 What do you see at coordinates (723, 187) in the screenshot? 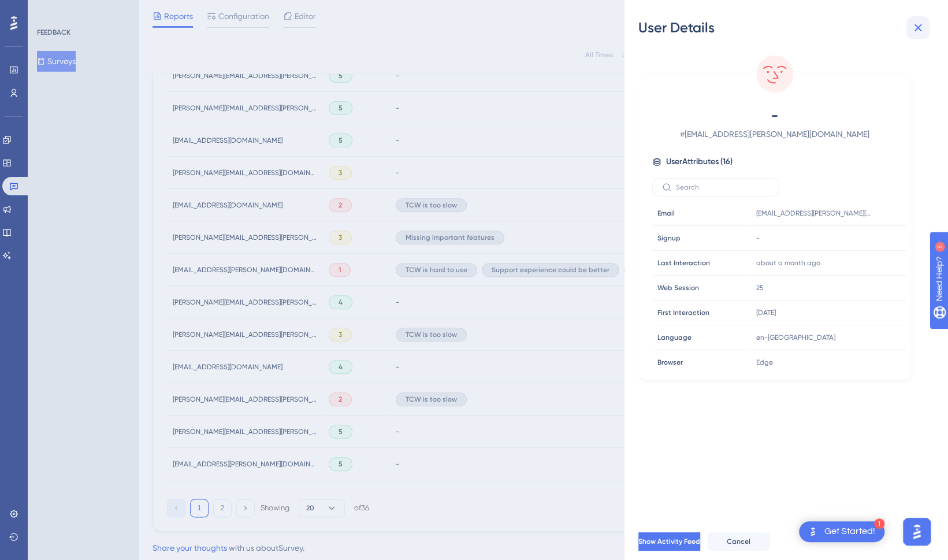
I see `input: Search` at bounding box center [723, 187].